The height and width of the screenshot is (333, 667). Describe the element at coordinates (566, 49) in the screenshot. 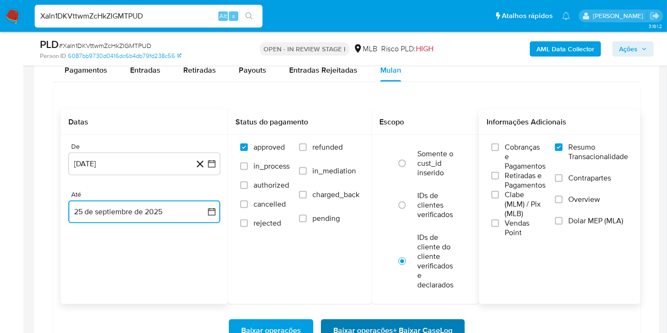

I see `button: AML Data Collector` at that location.